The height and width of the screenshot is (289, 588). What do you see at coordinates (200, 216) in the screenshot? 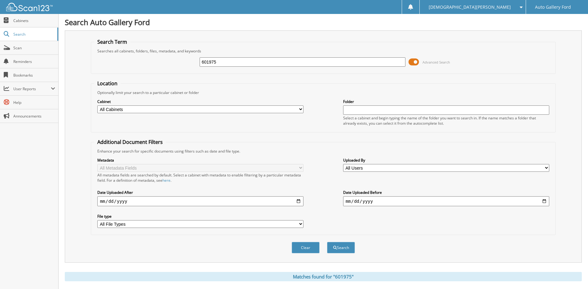
I see `label: File type` at bounding box center [200, 216].